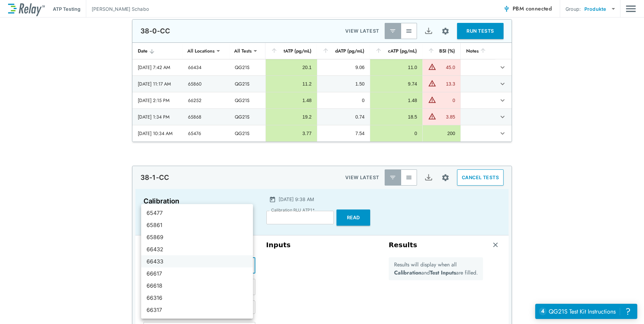 This screenshot has height=324, width=644. Describe the element at coordinates (8, 8) in the screenshot. I see `div: 4` at that location.